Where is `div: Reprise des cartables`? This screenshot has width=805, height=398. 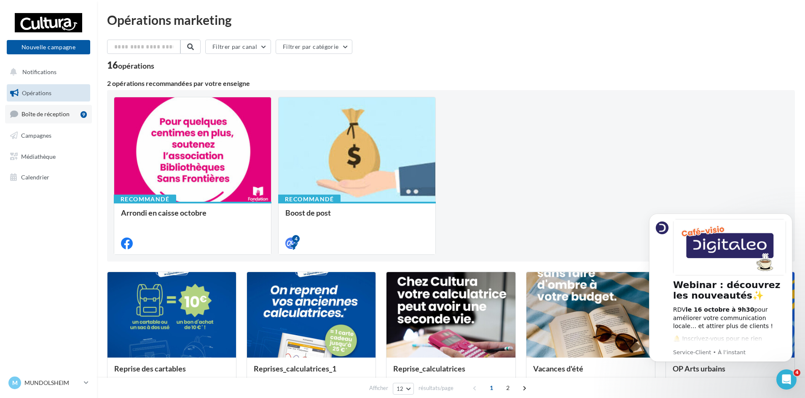 div: Reprise des cartables is located at coordinates (171, 373).